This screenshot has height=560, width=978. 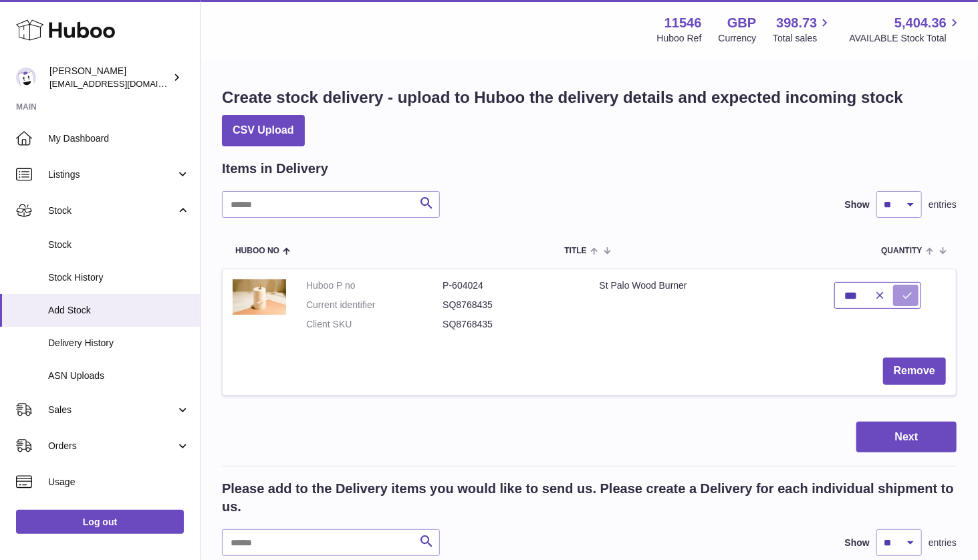 What do you see at coordinates (510, 285) in the screenshot?
I see `dd: P-604024` at bounding box center [510, 285].